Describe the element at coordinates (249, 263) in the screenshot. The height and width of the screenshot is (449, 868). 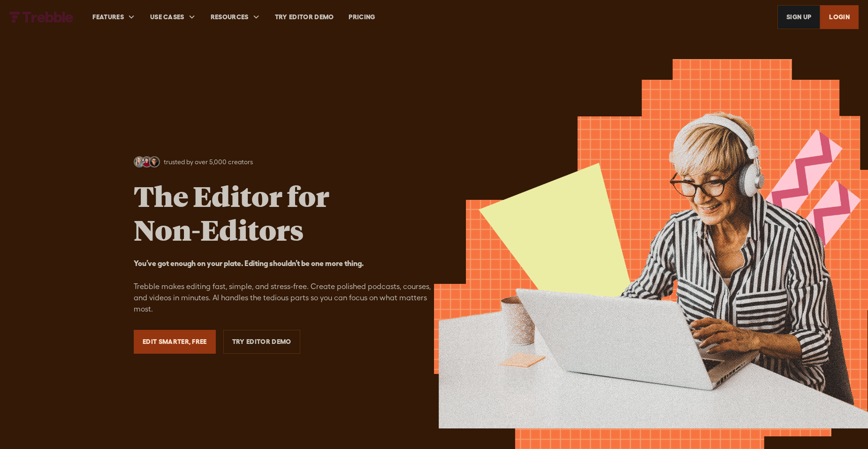
I see `strong: You’ve got enough on your plate. Editing shouldn’t be one more thing. ‍` at that location.